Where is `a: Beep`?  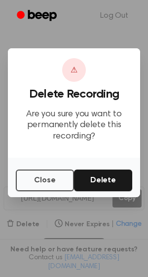
a: Beep is located at coordinates (37, 16).